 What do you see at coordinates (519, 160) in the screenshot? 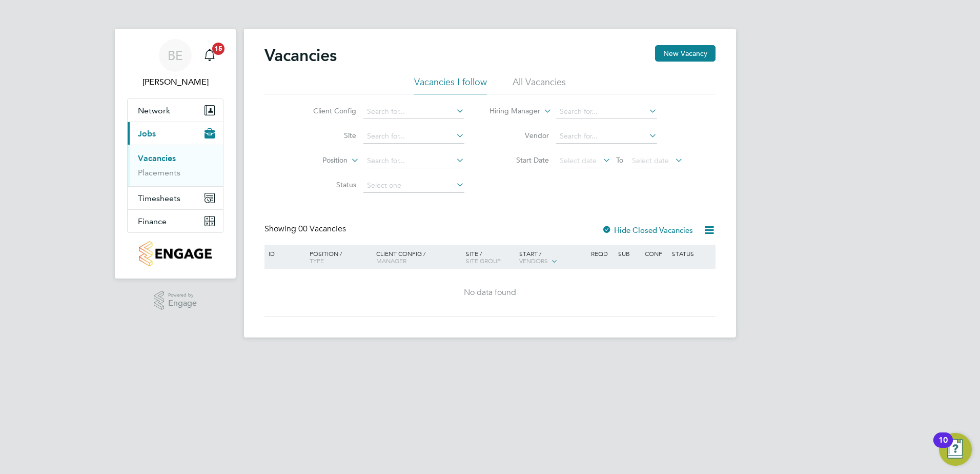
I see `label: Start Date` at bounding box center [519, 160].